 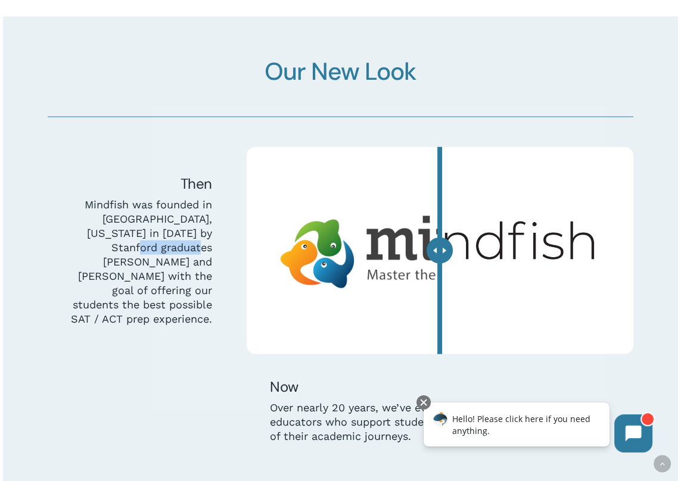 What do you see at coordinates (141, 184) in the screenshot?
I see `h5: Then` at bounding box center [141, 184].